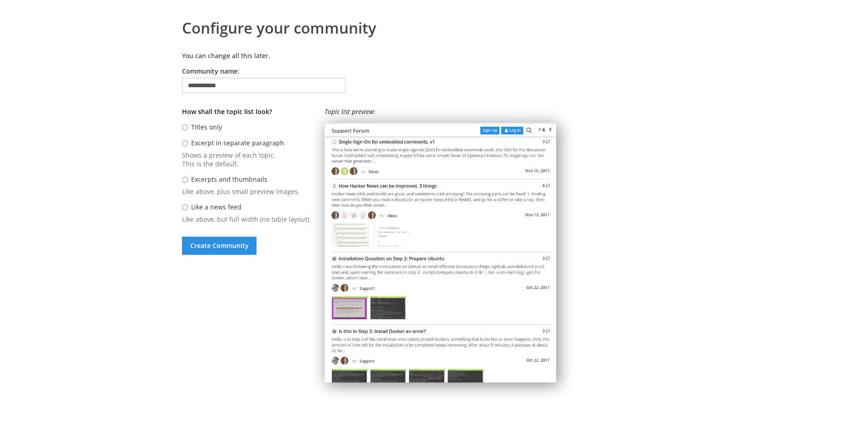 The width and height of the screenshot is (868, 437). Describe the element at coordinates (185, 179) in the screenshot. I see `input: Excerpts and thumbnails` at that location.